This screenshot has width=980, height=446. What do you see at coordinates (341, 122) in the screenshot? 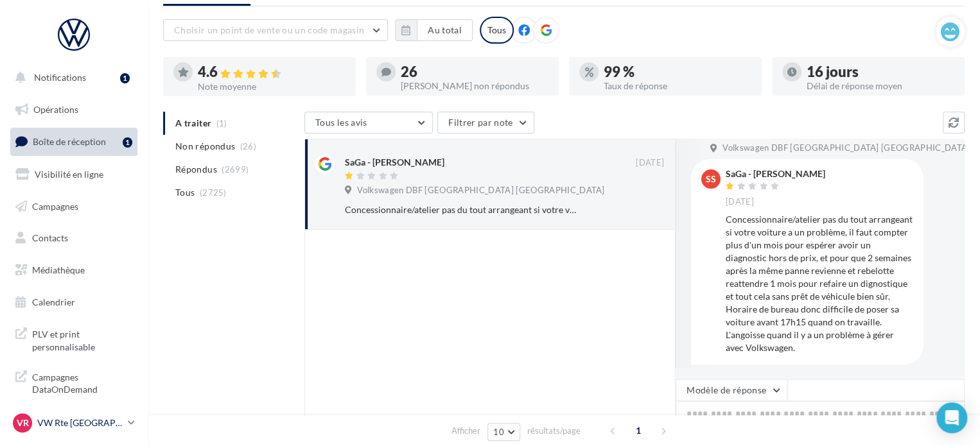
I see `span: Tous les avis` at bounding box center [341, 122].